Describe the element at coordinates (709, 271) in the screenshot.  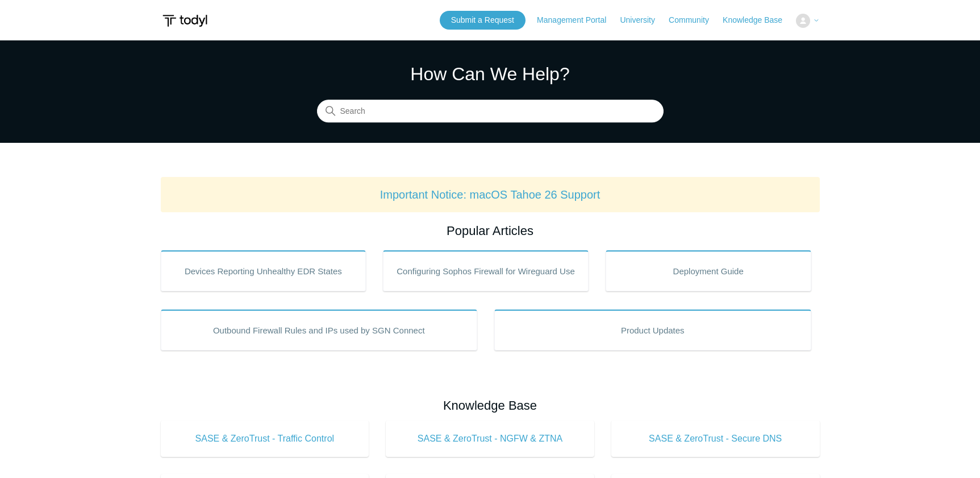
I see `a: Deployment Guide` at that location.